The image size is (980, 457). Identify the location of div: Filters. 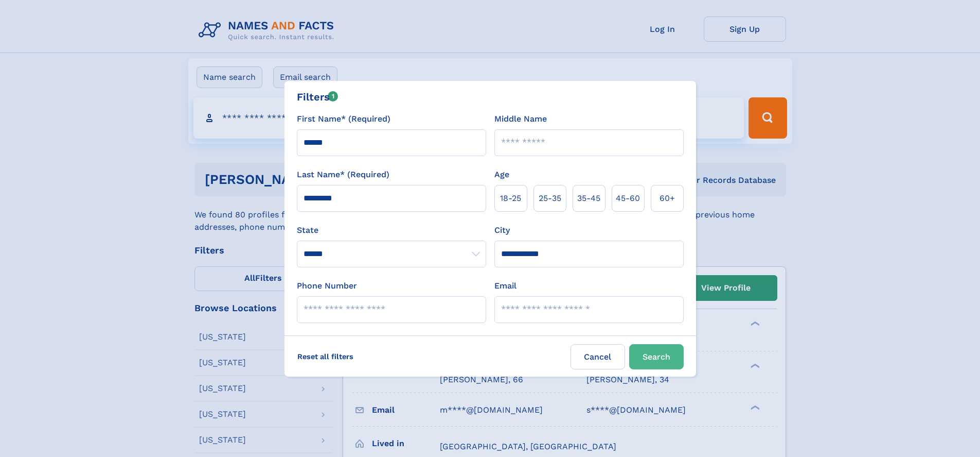
(317, 97).